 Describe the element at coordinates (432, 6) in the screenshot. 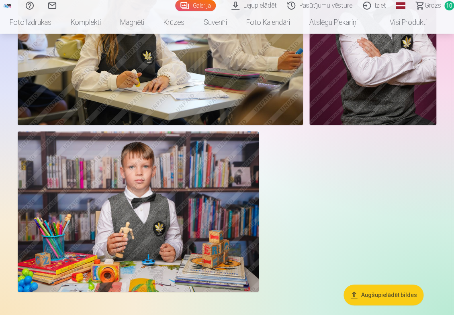

I see `span: Grozs` at that location.